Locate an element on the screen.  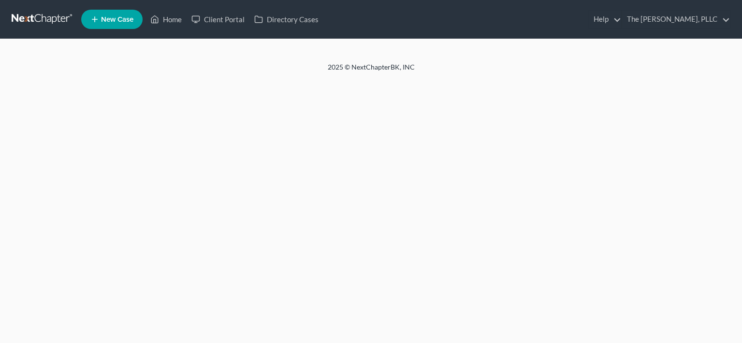
a: Client Portal is located at coordinates (218, 19).